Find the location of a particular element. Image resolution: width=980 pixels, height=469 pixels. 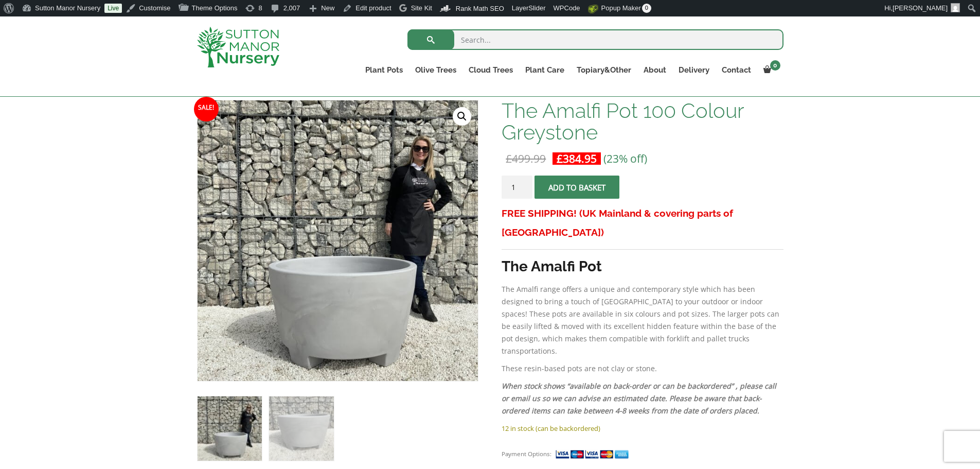

small: Payment Options: is located at coordinates (526, 453).